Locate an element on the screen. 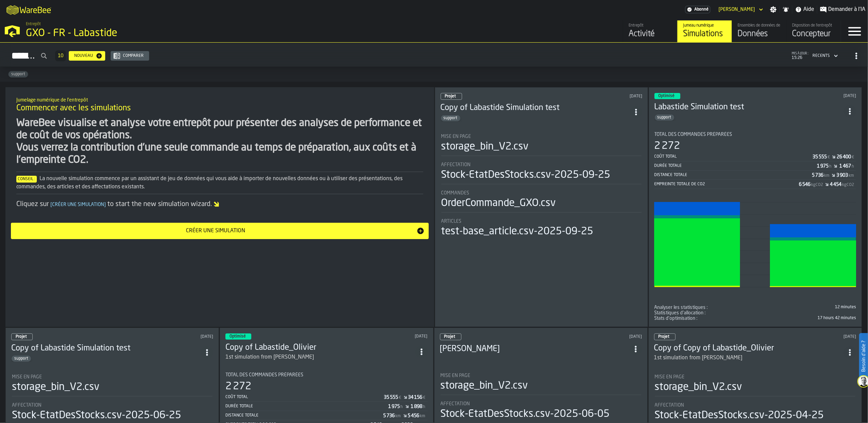 The height and width of the screenshot is (423, 868). div: stat- is located at coordinates (755, 250).